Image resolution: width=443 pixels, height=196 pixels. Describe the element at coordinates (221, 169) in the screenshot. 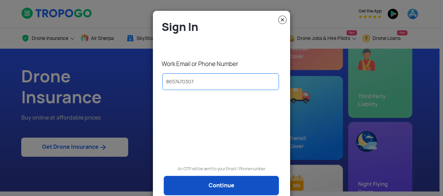

I see `p: An OTP will be sent to your Email / Phone number` at that location.